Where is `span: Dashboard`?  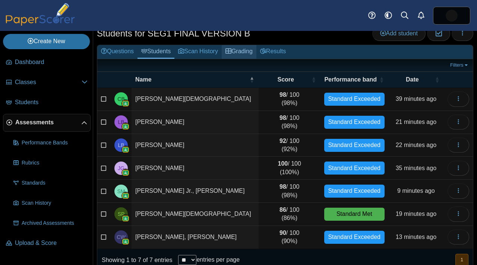
span: Dashboard is located at coordinates (51, 62).